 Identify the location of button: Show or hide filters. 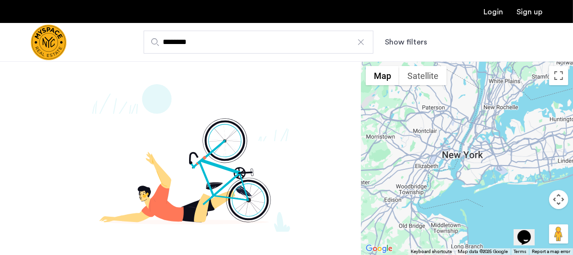
(406, 42).